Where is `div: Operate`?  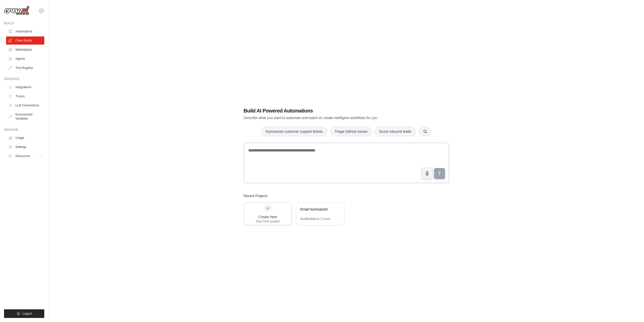
div: Operate is located at coordinates (24, 79).